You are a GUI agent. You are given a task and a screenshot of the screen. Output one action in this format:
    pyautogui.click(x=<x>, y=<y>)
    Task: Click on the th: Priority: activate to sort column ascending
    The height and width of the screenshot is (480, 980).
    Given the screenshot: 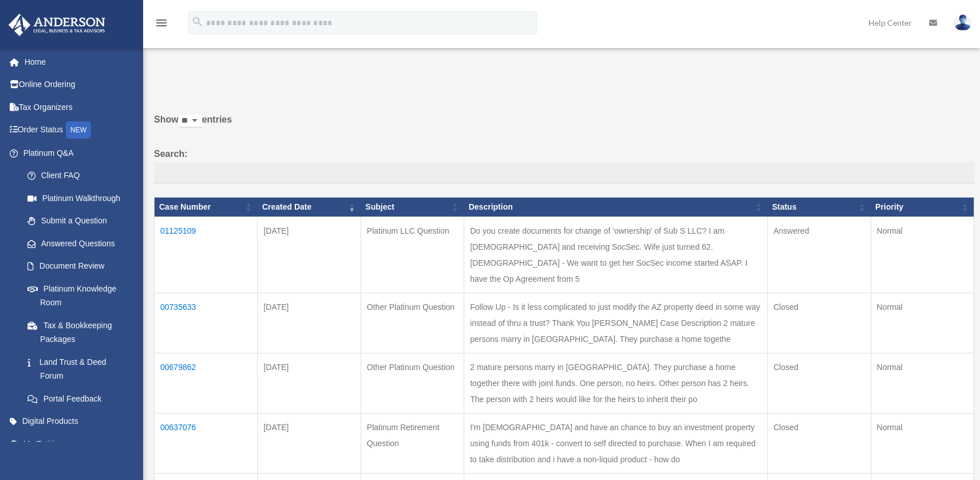 What is the action you would take?
    pyautogui.click(x=922, y=207)
    